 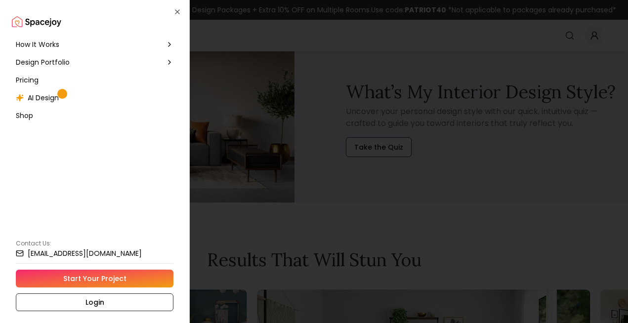 I want to click on span: Design Portfolio, so click(x=42, y=62).